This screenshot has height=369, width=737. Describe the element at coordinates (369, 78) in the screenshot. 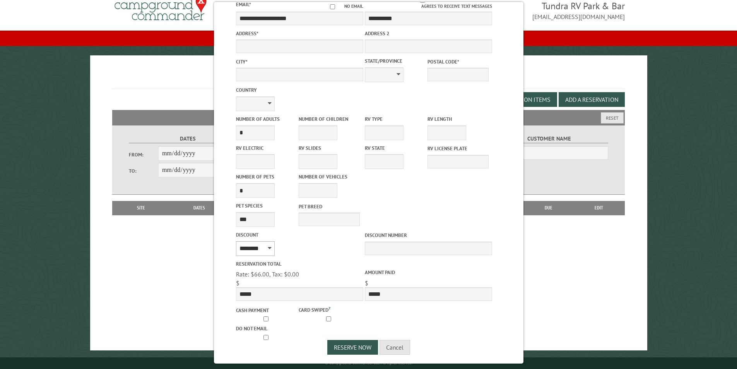

I see `h1: Reservations` at that location.